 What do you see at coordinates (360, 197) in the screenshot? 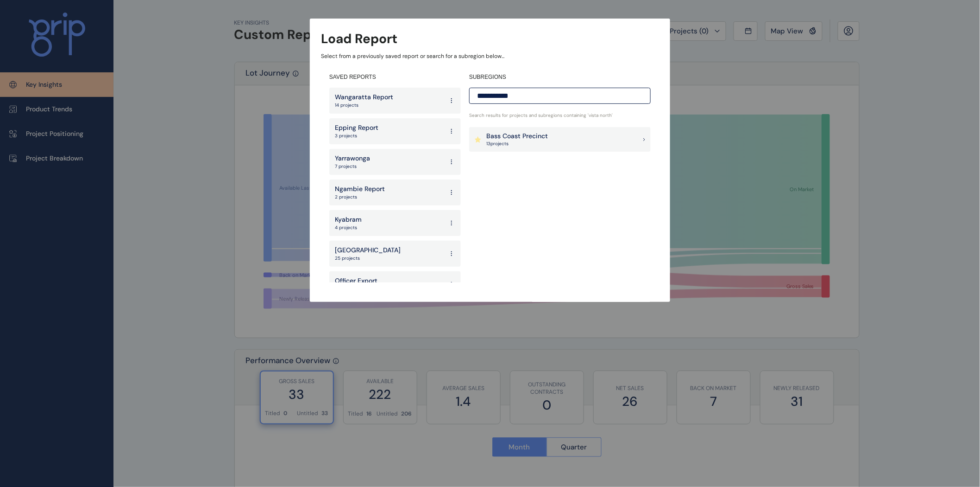
I see `p: 2 projects` at bounding box center [360, 197].